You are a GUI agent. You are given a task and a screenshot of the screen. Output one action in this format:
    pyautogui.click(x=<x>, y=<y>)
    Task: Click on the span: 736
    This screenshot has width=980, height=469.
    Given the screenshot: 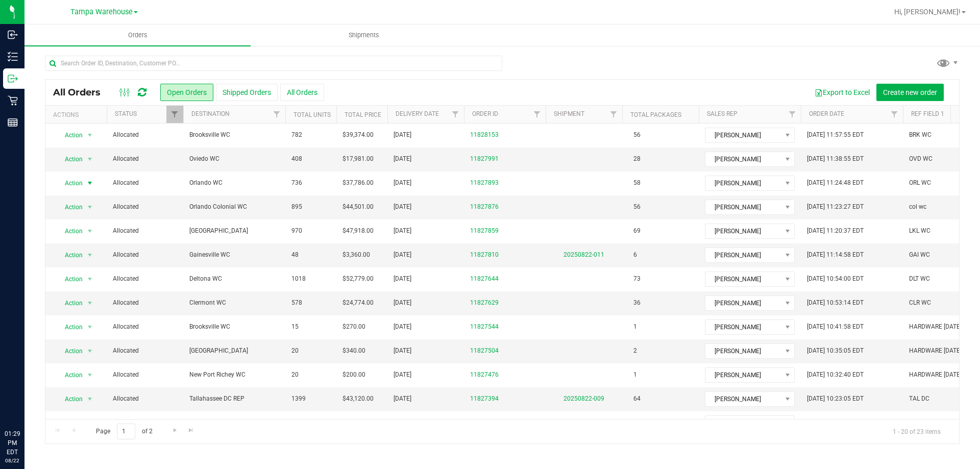 What is the action you would take?
    pyautogui.click(x=297, y=183)
    